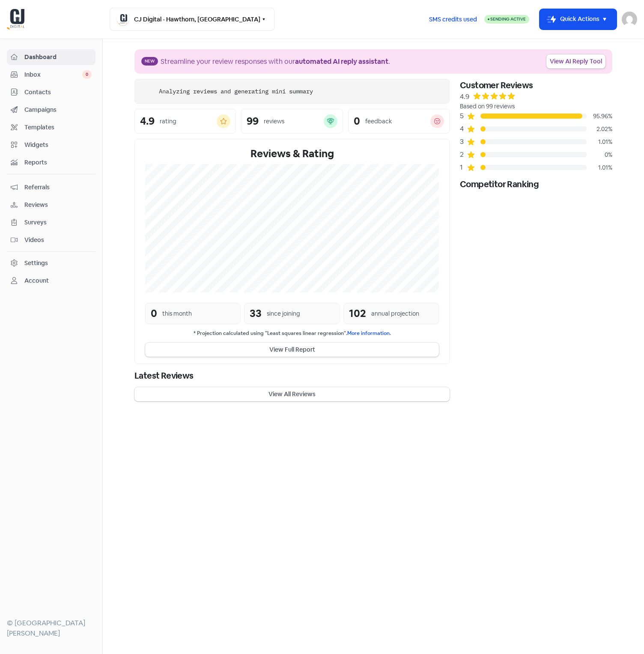 The image size is (644, 654). Describe the element at coordinates (464, 129) in the screenshot. I see `div: 4` at that location.